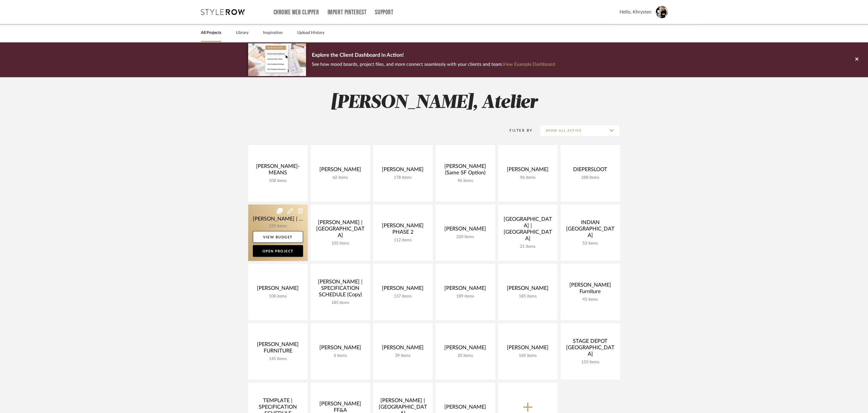  What do you see at coordinates (347, 12) in the screenshot?
I see `a: Import Pinterest` at bounding box center [347, 12].